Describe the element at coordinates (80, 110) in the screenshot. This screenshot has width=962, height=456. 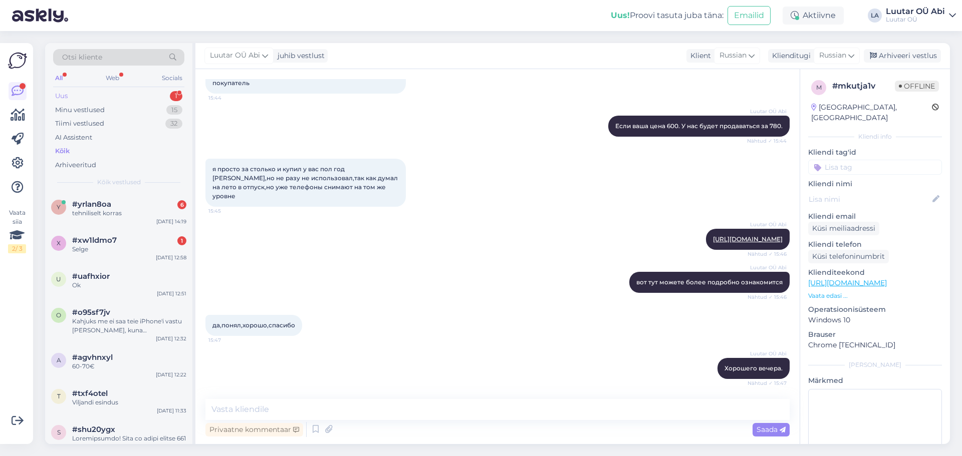
I see `div: Minu vestlused` at that location.